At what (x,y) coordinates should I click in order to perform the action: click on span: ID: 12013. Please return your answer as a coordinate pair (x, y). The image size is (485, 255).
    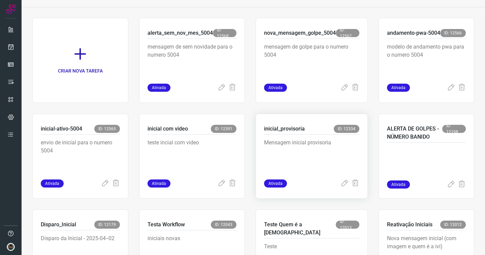
    Looking at the image, I should click on (348, 224).